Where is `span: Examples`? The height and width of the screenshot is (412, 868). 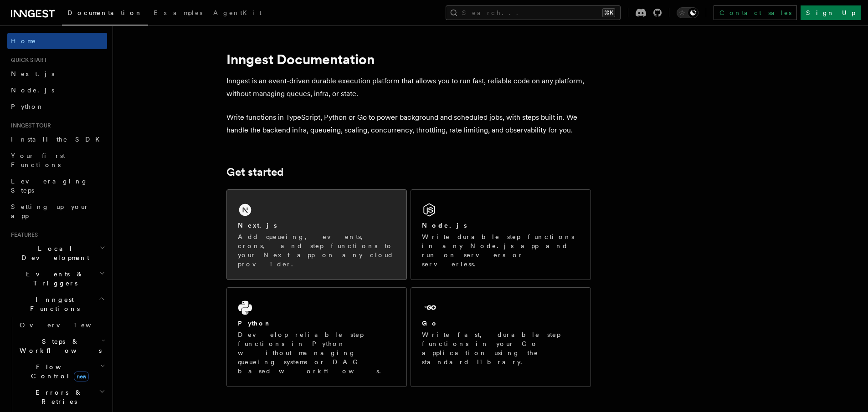
span: Examples is located at coordinates (177, 13).